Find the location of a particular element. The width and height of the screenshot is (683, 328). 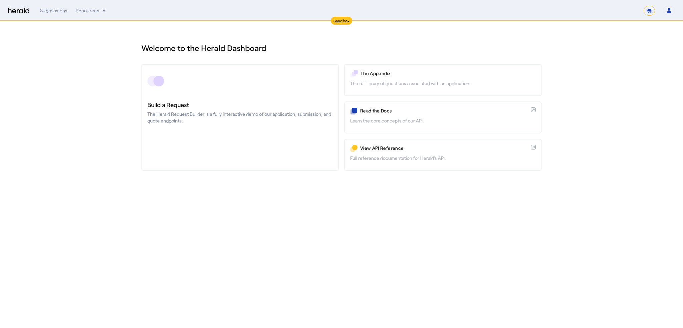

div: Submissions is located at coordinates (54, 11).